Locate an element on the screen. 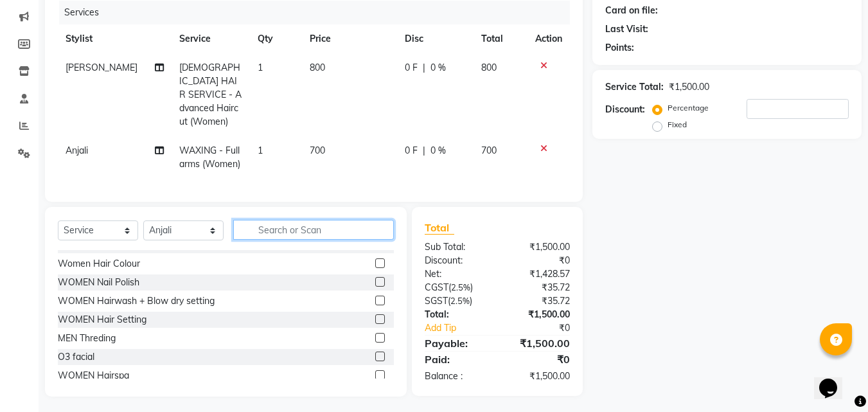 The width and height of the screenshot is (868, 412). label: Fixed is located at coordinates (677, 125).